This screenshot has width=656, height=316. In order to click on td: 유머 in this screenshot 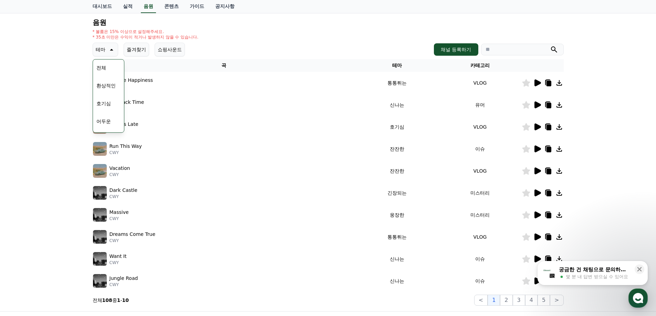, I will do `click(479, 105)`.